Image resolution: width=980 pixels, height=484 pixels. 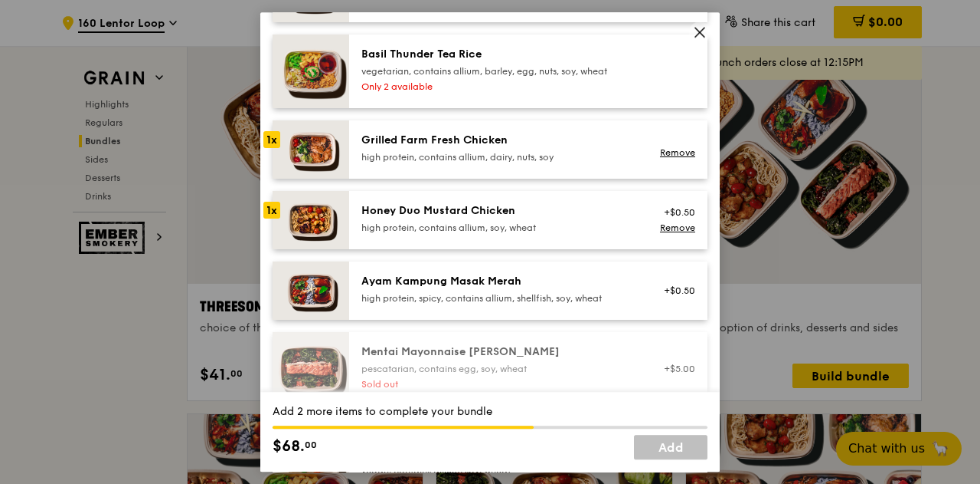 What do you see at coordinates (498, 298) in the screenshot?
I see `div: high protein, spicy, contains allium, shellfish, soy, wheat` at bounding box center [498, 298].